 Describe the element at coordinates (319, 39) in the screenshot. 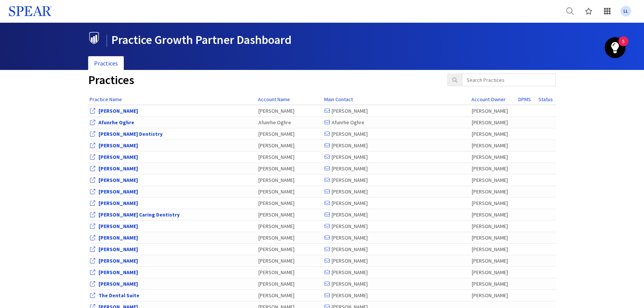

I see `h1: Practice Growth Partner Dashboard` at that location.